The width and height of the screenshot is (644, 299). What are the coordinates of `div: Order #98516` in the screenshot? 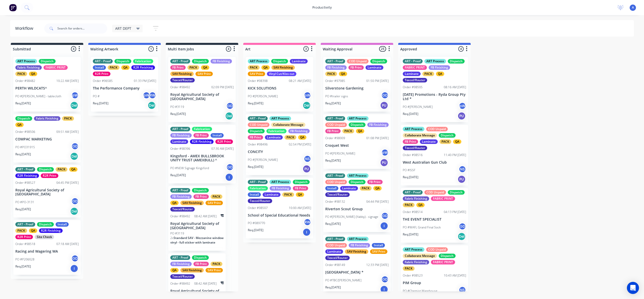 It's located at (412, 155).